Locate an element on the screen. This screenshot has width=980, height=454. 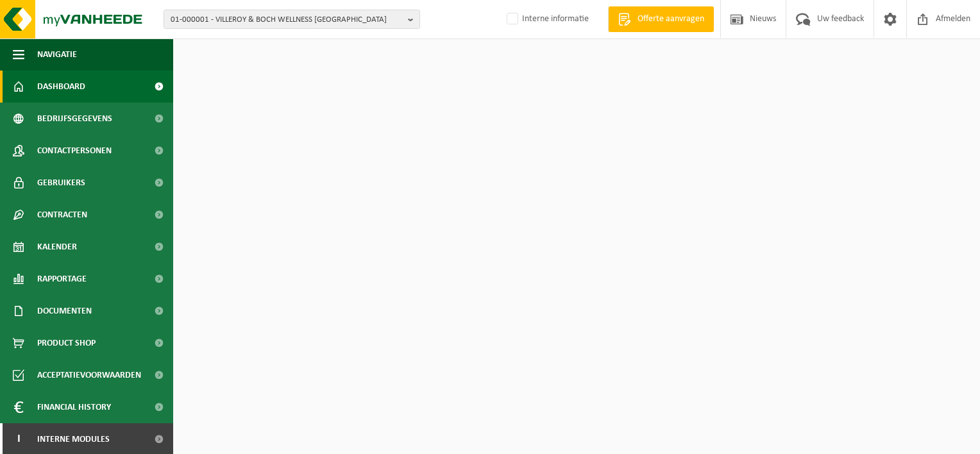
span: Gebruikers is located at coordinates (61, 183).